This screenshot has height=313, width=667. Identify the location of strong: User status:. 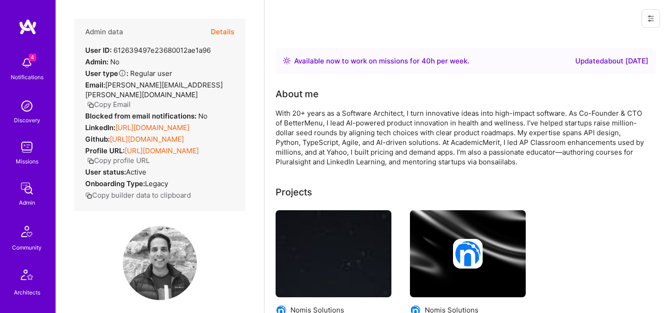
(106, 172).